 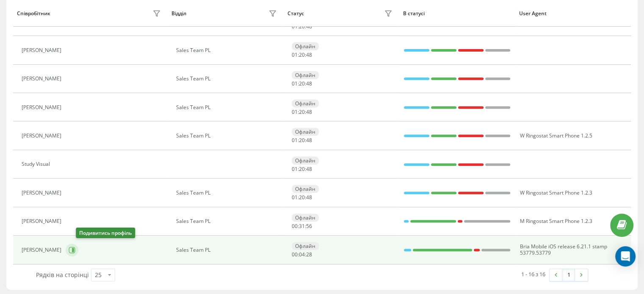 What do you see at coordinates (296, 13) in the screenshot?
I see `div: Статус` at bounding box center [296, 13].